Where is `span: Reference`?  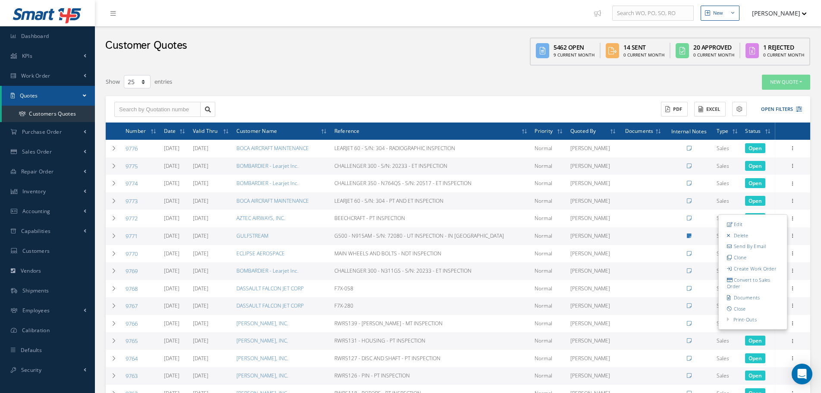 span: Reference is located at coordinates (347, 130).